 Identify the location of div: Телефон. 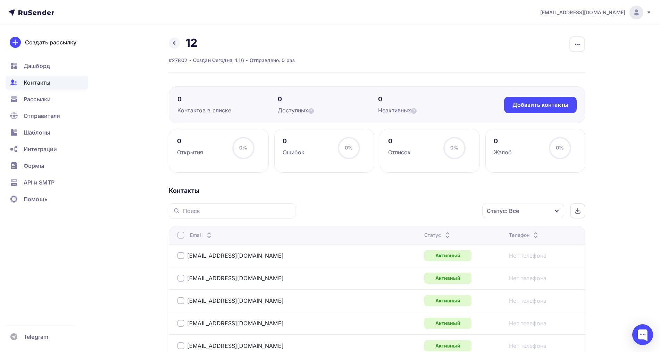
(524, 235).